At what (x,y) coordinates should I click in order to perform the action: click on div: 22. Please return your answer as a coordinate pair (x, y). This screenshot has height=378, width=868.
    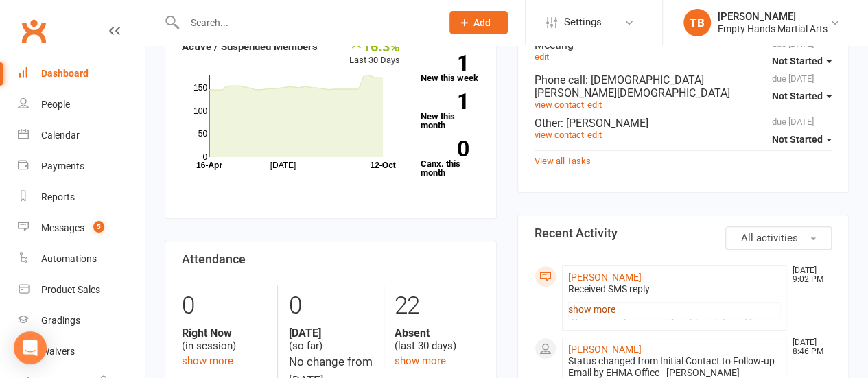
    Looking at the image, I should click on (436, 306).